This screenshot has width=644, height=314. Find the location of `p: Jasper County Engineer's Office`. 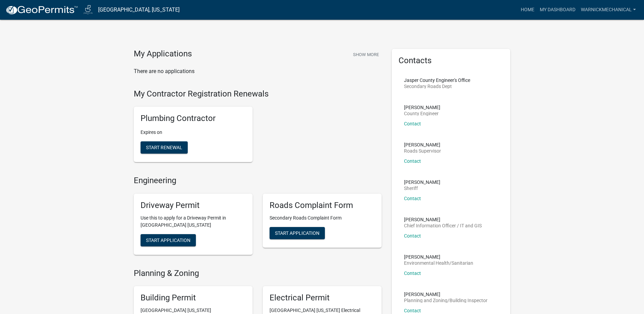

p: Jasper County Engineer's Office is located at coordinates (437, 80).